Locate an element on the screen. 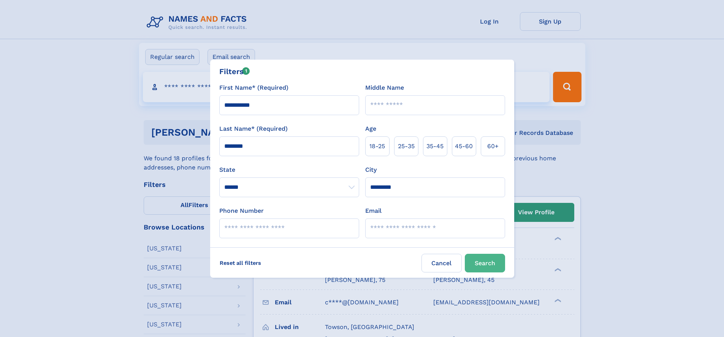 This screenshot has height=337, width=724. label: Cancel is located at coordinates (441, 263).